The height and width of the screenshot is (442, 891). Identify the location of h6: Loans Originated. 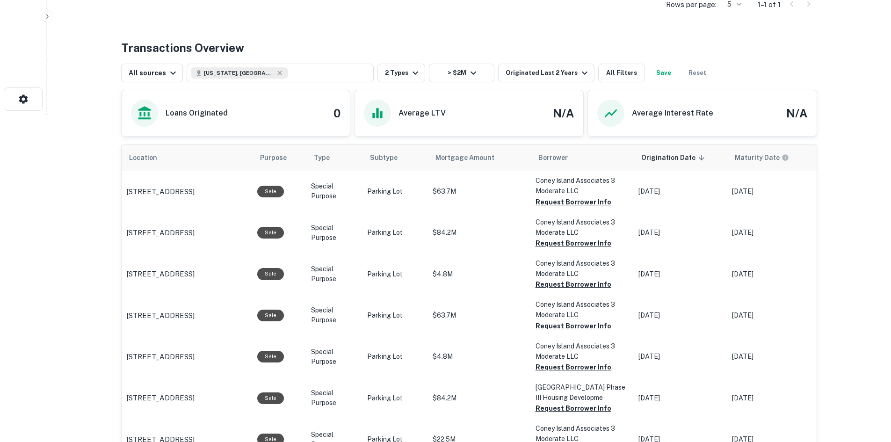
(196, 113).